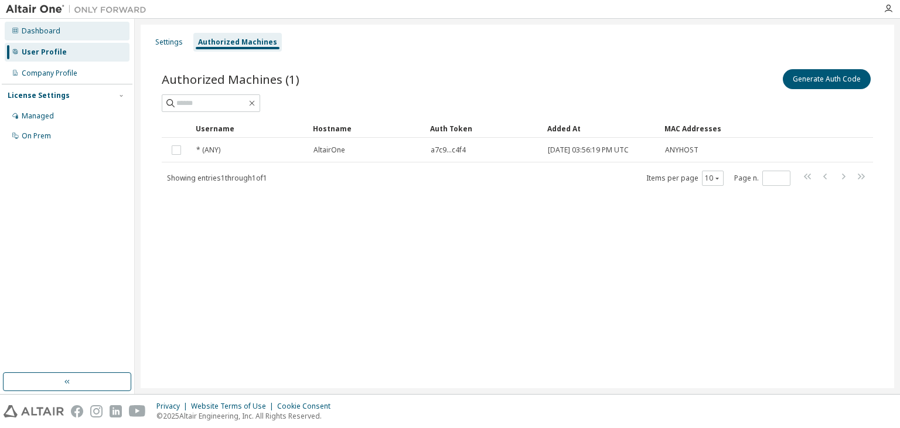 This screenshot has width=900, height=428. What do you see at coordinates (77, 411) in the screenshot?
I see `img: facebook.svg` at bounding box center [77, 411].